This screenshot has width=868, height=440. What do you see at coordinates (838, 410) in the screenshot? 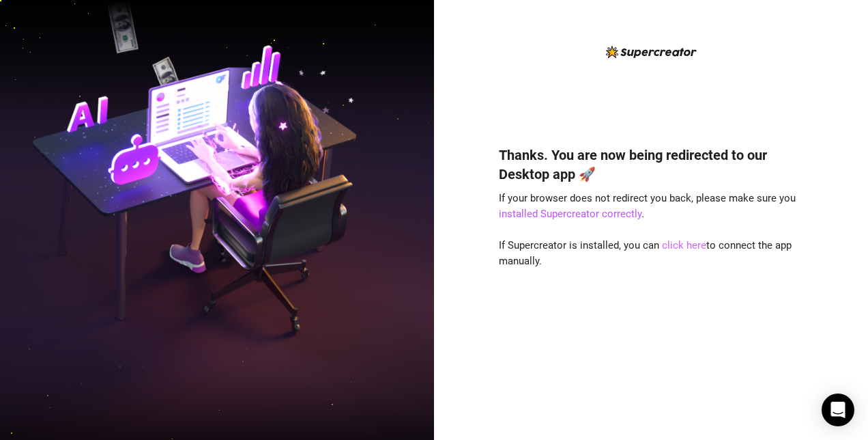
I see `div: Open Intercom Messenger` at bounding box center [838, 410].